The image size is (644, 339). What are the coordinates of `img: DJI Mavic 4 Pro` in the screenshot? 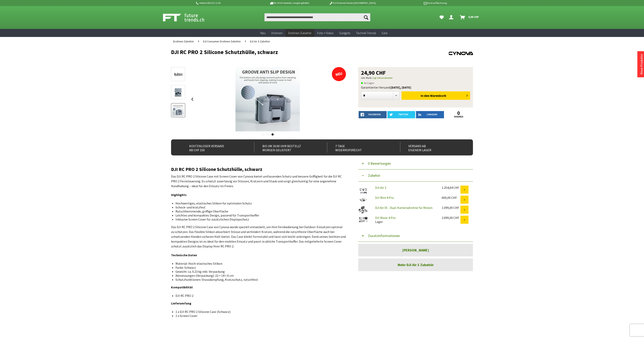 It's located at (363, 220).